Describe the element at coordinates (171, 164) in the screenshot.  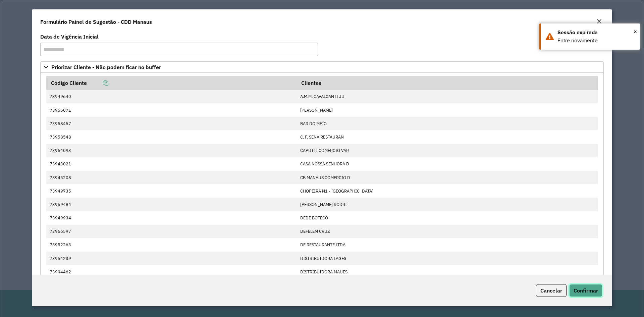
I see `td: 73943021` at that location.